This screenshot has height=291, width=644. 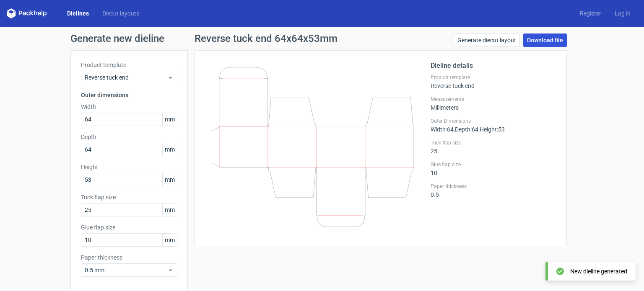 What do you see at coordinates (129, 167) in the screenshot?
I see `label: Height` at bounding box center [129, 167].